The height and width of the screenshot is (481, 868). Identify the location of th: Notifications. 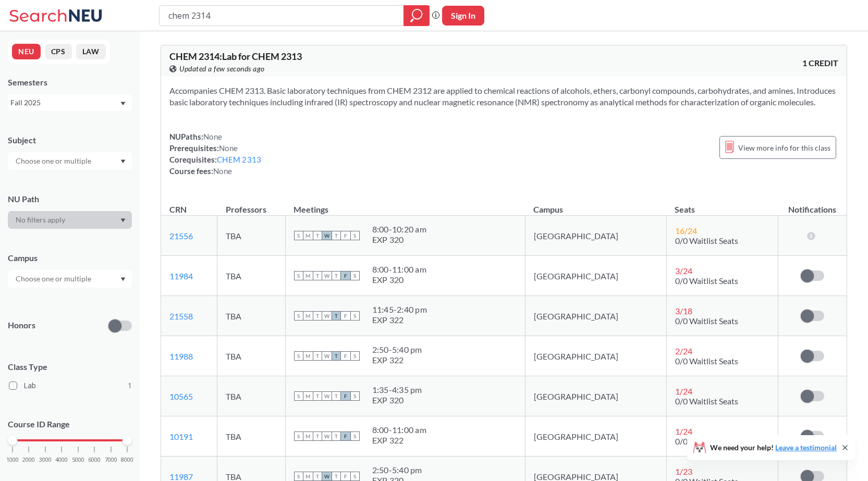
(812, 204).